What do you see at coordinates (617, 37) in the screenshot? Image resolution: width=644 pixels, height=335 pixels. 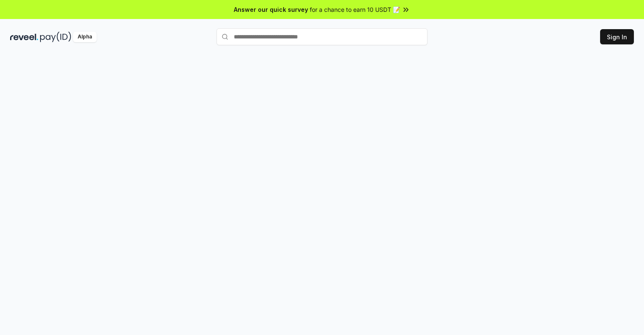 I see `button: Sign In` at bounding box center [617, 37].